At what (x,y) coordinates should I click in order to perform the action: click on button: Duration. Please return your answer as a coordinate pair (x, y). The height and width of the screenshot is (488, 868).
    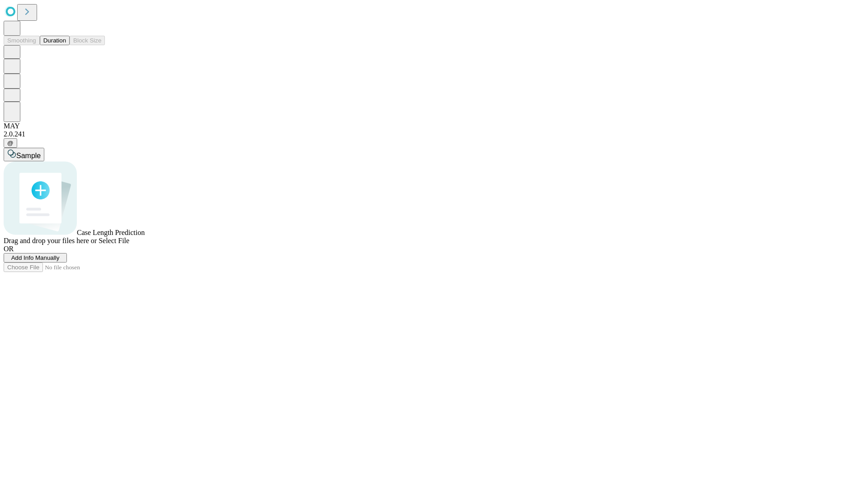
    Looking at the image, I should click on (55, 40).